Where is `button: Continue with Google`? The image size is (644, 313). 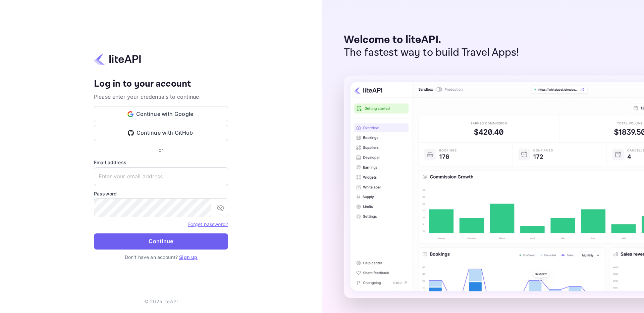 button: Continue with Google is located at coordinates (161, 114).